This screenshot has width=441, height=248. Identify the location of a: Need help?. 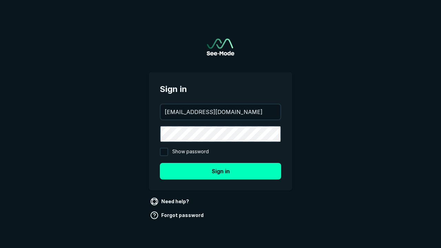
(170, 202).